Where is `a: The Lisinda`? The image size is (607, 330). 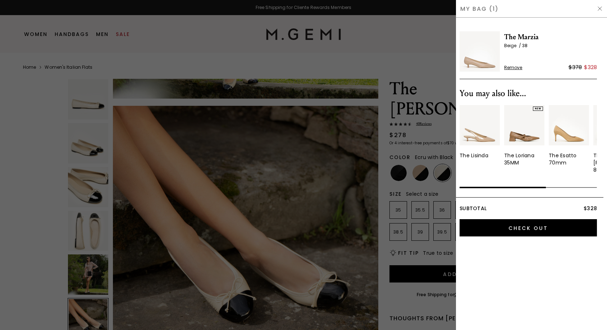
a: The Lisinda is located at coordinates (480, 132).